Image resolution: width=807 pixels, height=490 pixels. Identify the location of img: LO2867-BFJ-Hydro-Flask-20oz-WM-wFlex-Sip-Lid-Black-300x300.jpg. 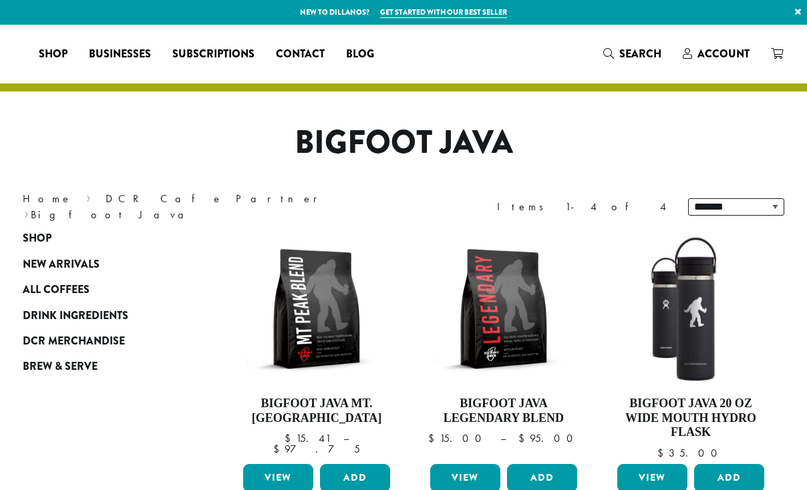
(691, 309).